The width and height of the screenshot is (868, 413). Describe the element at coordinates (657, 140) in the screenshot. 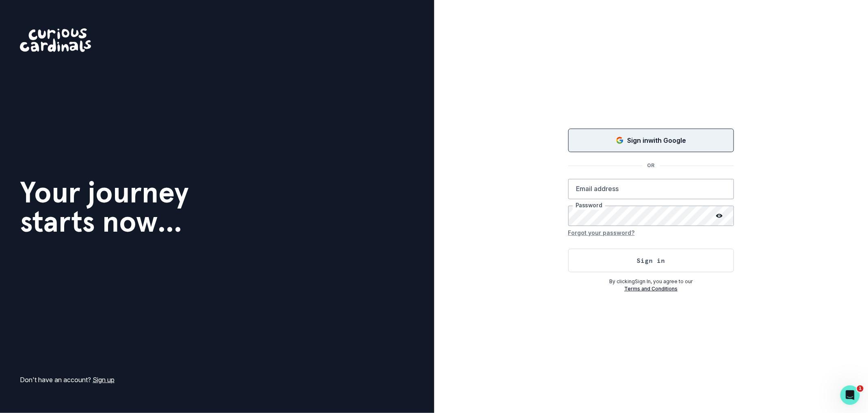

I see `p: Sign in with Google` at that location.